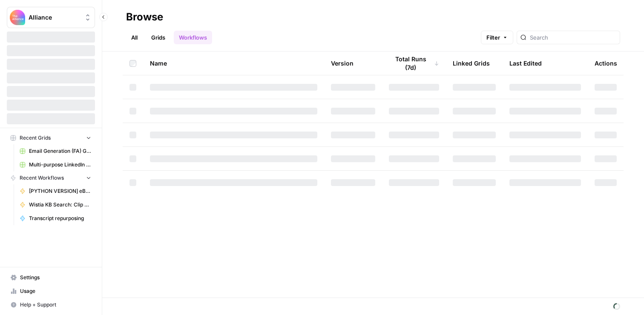 The image size is (644, 315). I want to click on a: Settings, so click(51, 278).